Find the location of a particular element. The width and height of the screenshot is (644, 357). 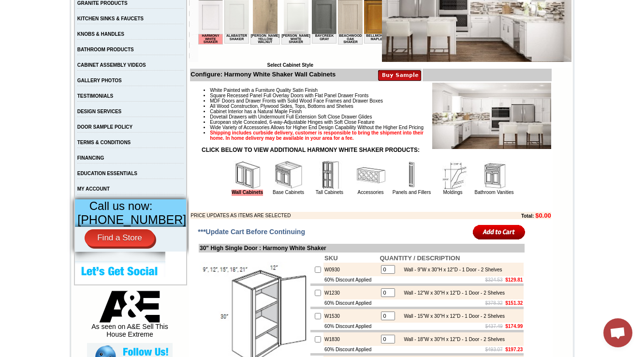

a: Accessories is located at coordinates (371, 192).